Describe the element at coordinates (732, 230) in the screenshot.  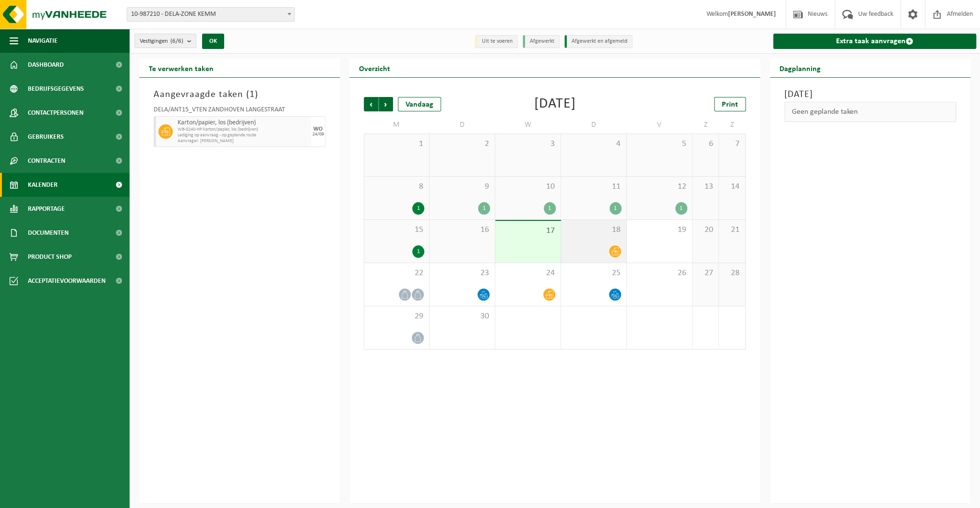
I see `span: 21` at that location.